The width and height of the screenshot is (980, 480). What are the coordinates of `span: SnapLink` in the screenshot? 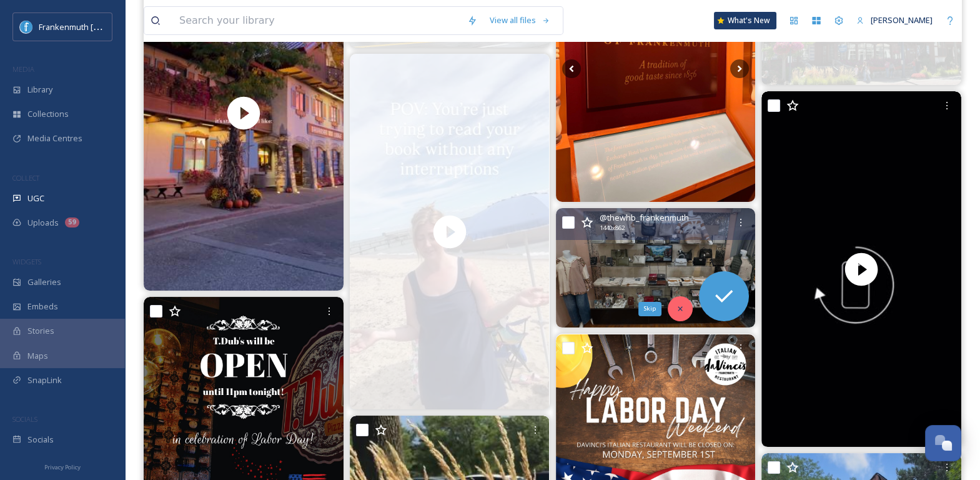 It's located at (44, 380).